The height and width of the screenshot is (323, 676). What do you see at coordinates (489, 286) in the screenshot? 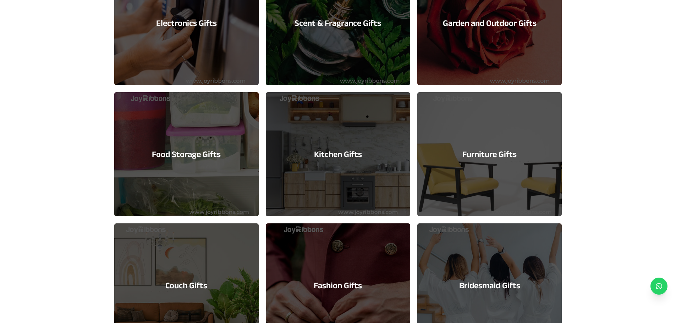
I see `h3: Bridesmaid Gifts` at bounding box center [489, 286].